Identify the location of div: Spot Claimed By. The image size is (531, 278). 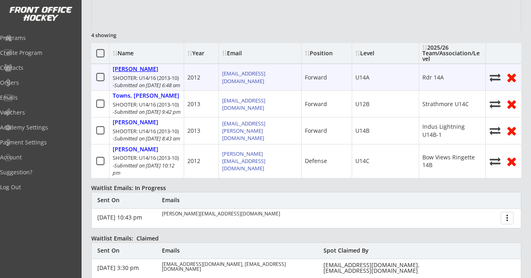
(356, 251).